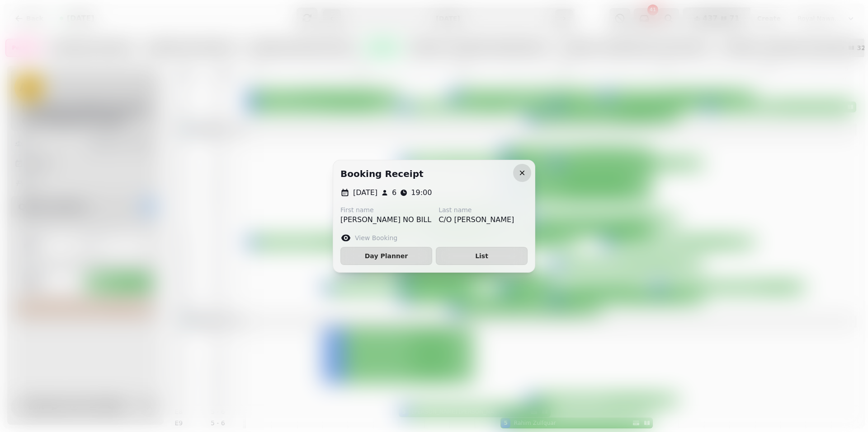  Describe the element at coordinates (376, 238) in the screenshot. I see `label: View Booking` at that location.